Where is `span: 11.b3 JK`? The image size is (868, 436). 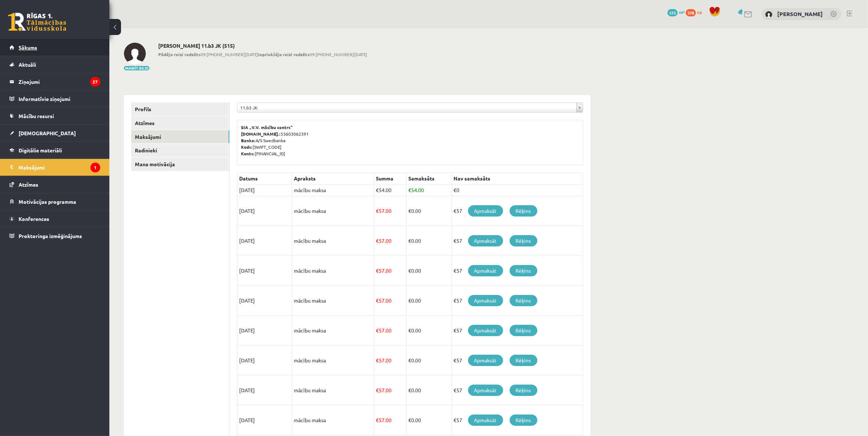 span: 11.b3 JK is located at coordinates (407, 107).